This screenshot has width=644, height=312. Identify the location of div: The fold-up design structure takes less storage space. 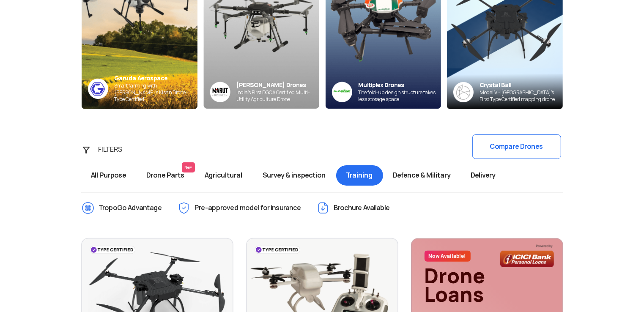
(400, 96).